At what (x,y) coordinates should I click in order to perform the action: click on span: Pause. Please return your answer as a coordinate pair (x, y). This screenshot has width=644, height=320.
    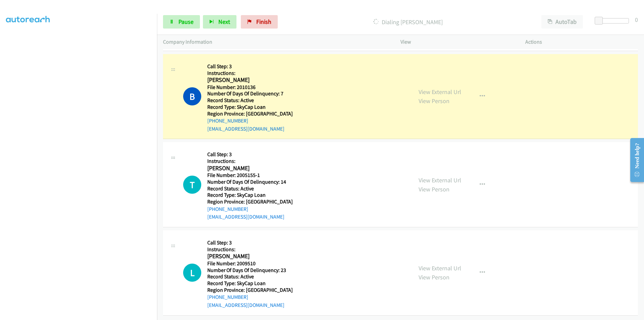
    Looking at the image, I should click on (186, 22).